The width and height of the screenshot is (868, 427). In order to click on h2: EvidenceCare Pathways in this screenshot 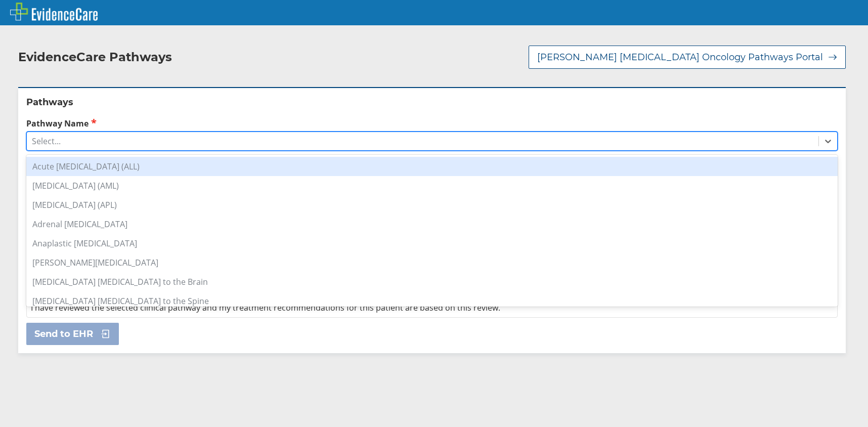, I will do `click(95, 57)`.